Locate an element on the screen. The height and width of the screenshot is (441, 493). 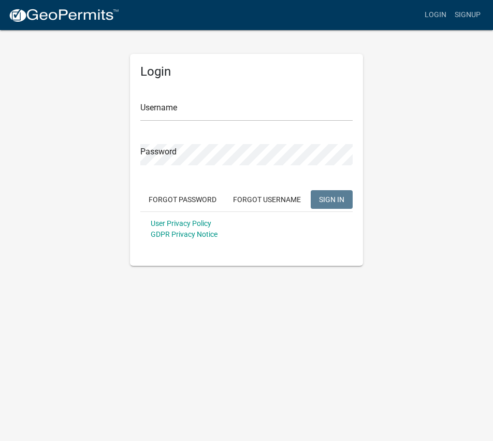
a: Signup is located at coordinates (468, 15).